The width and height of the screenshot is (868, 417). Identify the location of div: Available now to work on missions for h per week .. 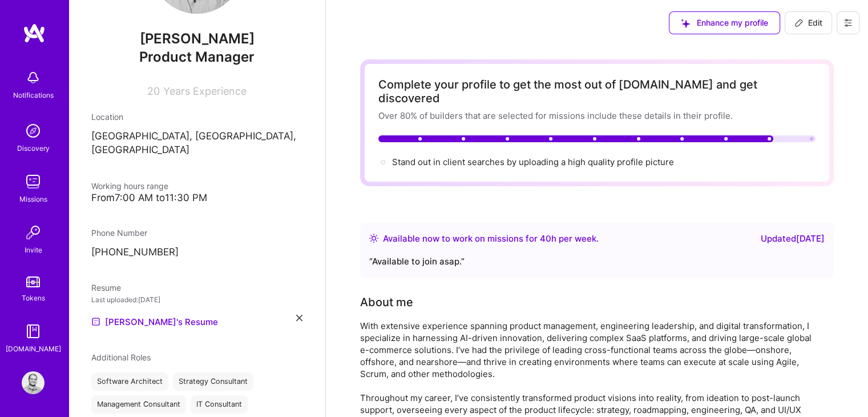
(491, 239).